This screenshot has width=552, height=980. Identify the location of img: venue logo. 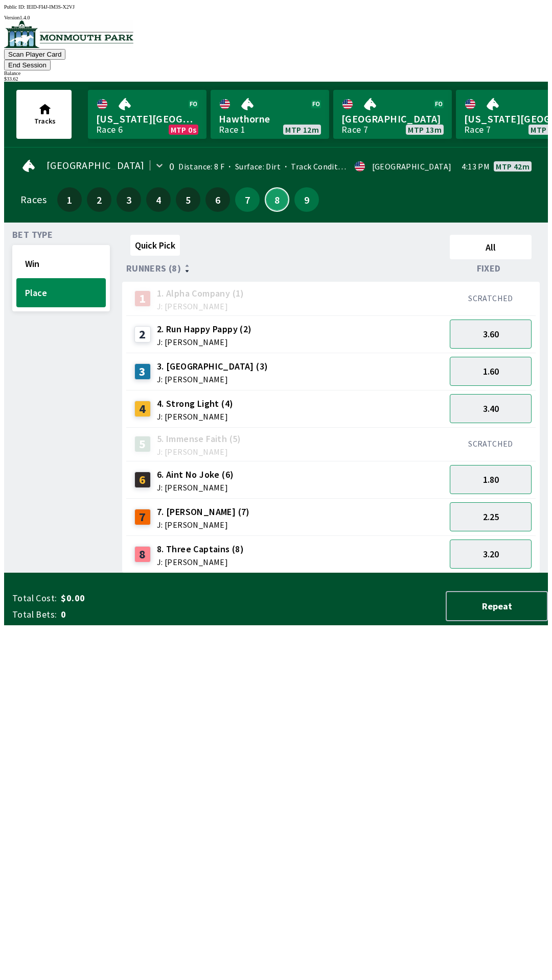
(69, 34).